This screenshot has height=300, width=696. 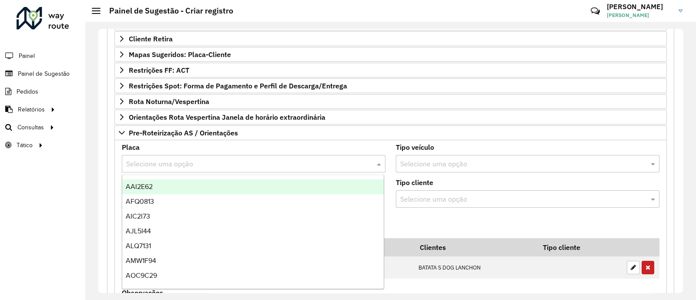 What do you see at coordinates (130, 147) in the screenshot?
I see `label: Placa` at bounding box center [130, 147].